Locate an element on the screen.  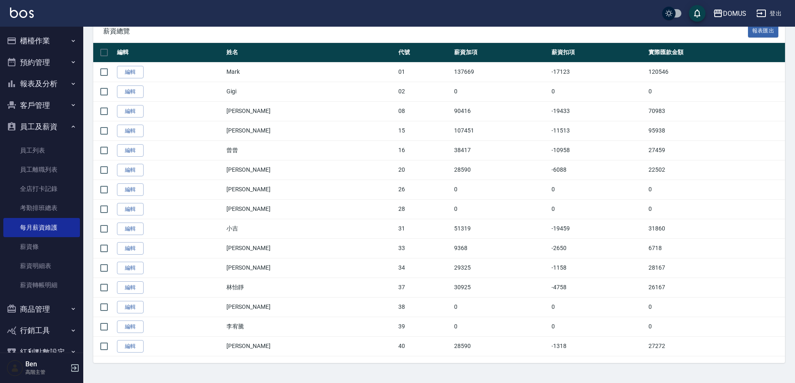
td: 28 is located at coordinates (424, 209).